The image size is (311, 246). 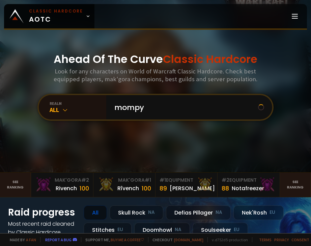 I want to click on a: #2Equipment88Notafreezer, so click(x=249, y=184).